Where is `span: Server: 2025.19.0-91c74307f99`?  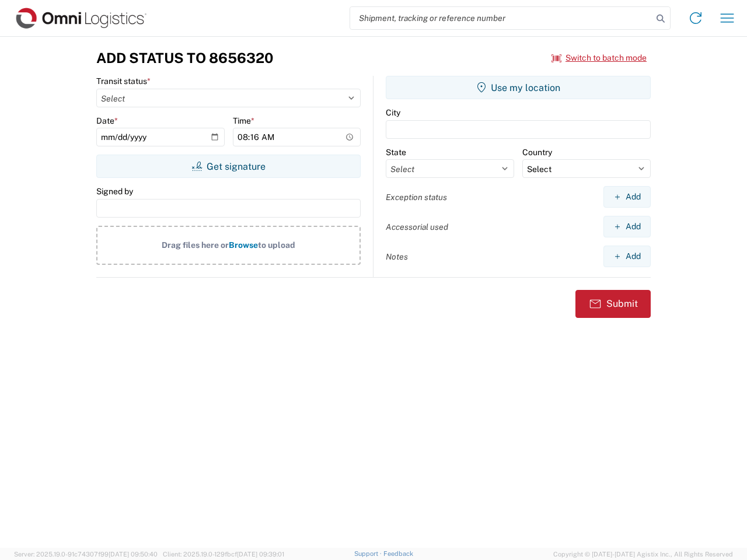 span: Server: 2025.19.0-91c74307f99 is located at coordinates (86, 554).